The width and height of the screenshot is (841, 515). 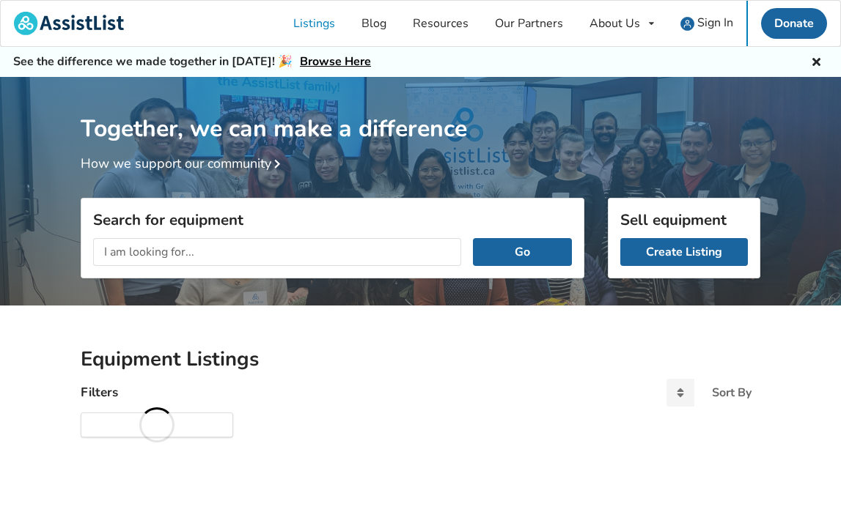 What do you see at coordinates (183, 163) in the screenshot?
I see `a: How we support our community` at bounding box center [183, 163].